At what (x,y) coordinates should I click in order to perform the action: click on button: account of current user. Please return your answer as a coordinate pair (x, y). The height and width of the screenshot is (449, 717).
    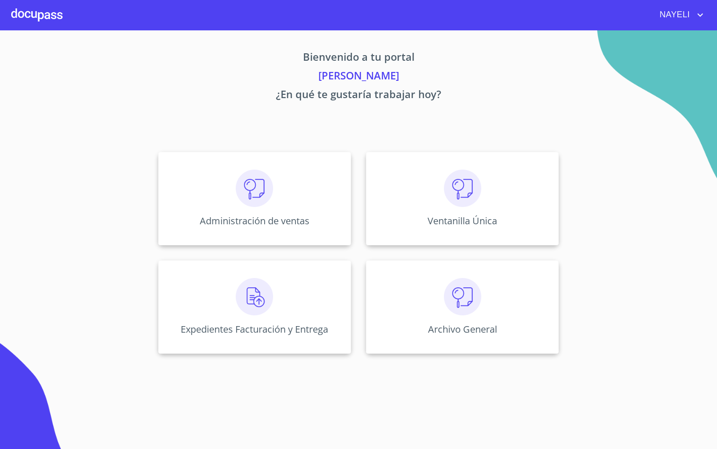
    Looking at the image, I should click on (680, 15).